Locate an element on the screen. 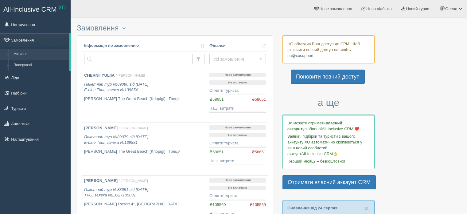 This screenshot has width=467, height=214. a: Завершені is located at coordinates (40, 65).